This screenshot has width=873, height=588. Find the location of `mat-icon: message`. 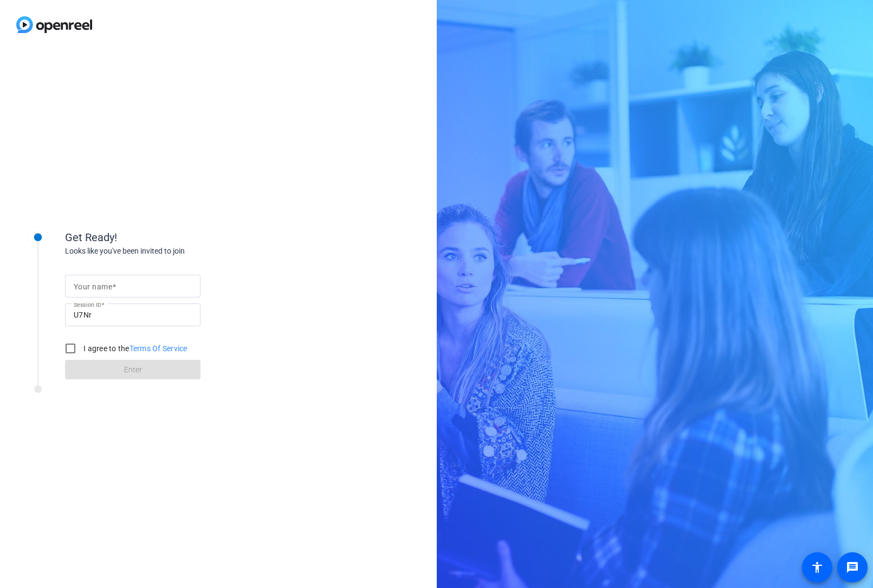

mat-icon: message is located at coordinates (853, 568).